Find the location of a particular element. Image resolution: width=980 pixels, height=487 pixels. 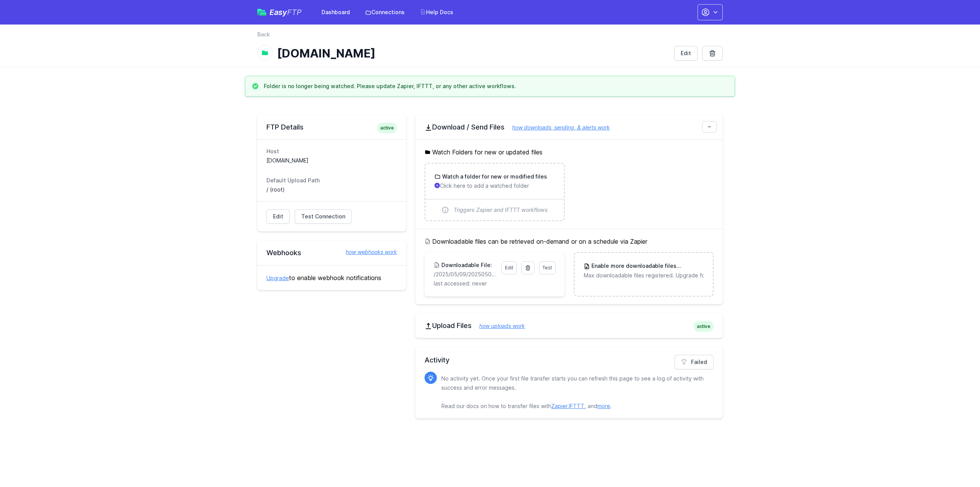

h5: Downloadable files can be retrieved on-demand or on a schedule via Zapier is located at coordinates (569, 241).